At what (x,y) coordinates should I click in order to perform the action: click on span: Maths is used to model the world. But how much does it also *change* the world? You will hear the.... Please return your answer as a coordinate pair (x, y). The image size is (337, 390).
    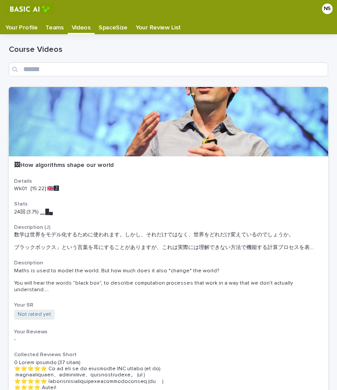
    Looking at the image, I should click on (168, 281).